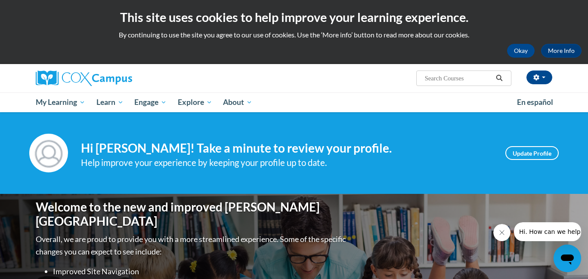 This screenshot has width=588, height=279. Describe the element at coordinates (521, 51) in the screenshot. I see `button: Okay` at that location.